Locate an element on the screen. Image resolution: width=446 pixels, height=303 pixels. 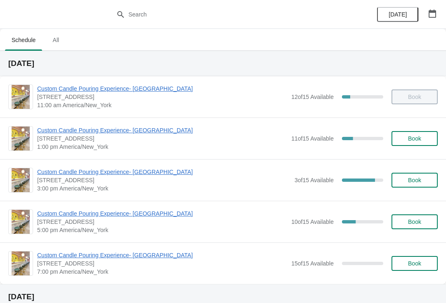
span: 5:00 pm America/New_York is located at coordinates (162, 230).